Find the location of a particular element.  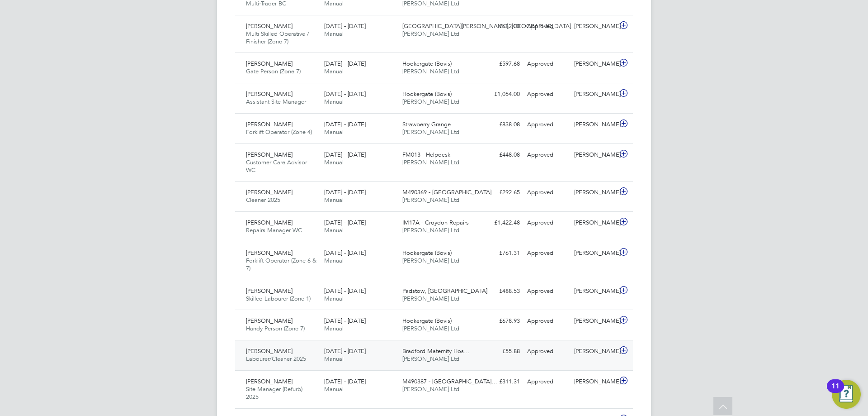

div: £678.93 is located at coordinates (500, 321).